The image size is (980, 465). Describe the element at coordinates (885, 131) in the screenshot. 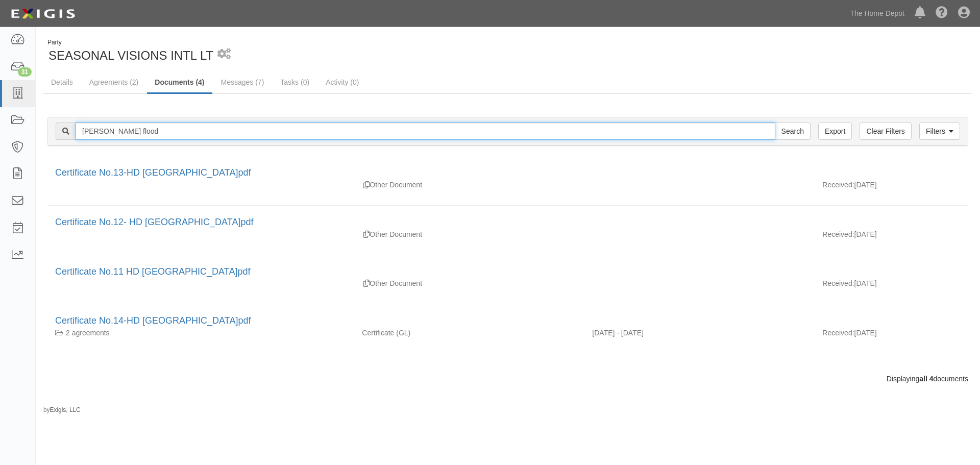

I see `a: Clear Filters` at that location.